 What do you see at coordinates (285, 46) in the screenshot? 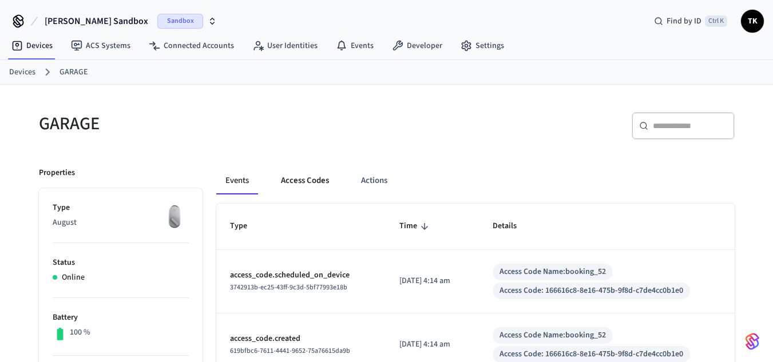
I see `a: User Identities` at bounding box center [285, 46].